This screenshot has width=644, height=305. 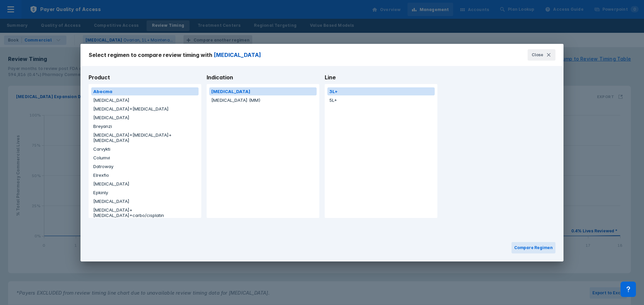 I want to click on button: Carvykti, so click(x=145, y=149).